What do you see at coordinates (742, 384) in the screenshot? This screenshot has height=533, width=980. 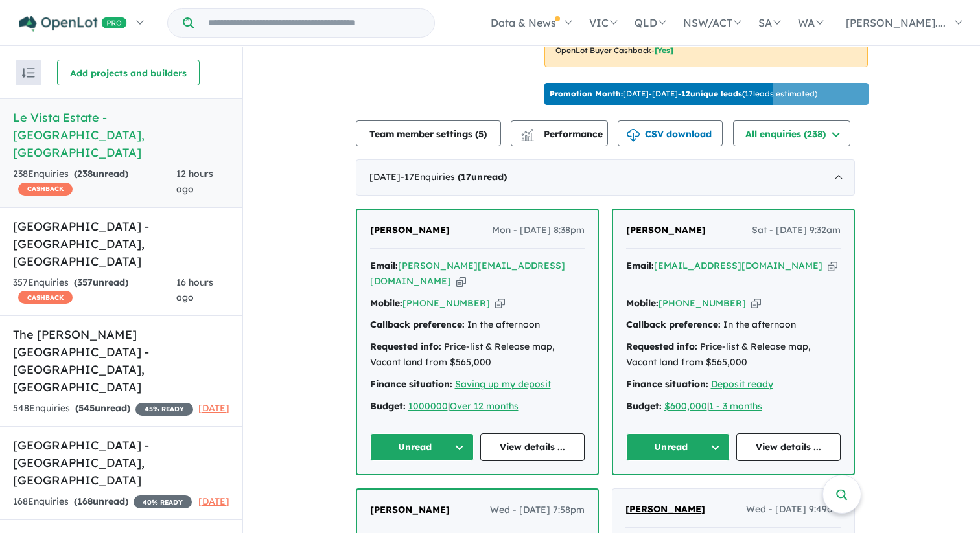 I see `u: Deposit ready` at bounding box center [742, 384].